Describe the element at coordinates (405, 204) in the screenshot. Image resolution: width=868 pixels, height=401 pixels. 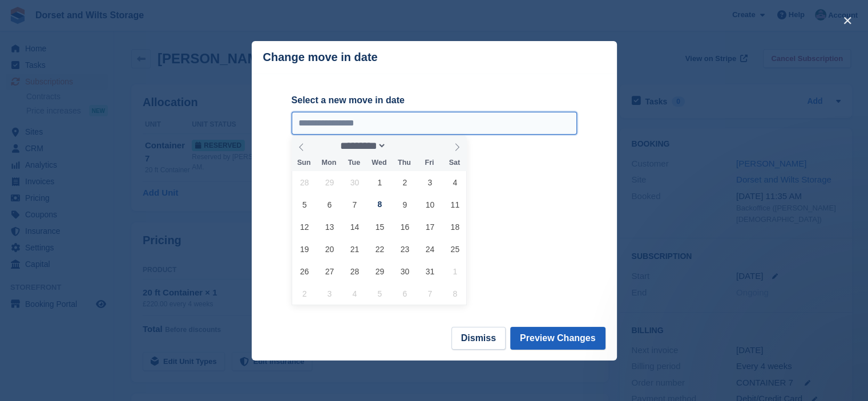
I see `span: October 9, 2025` at that location.